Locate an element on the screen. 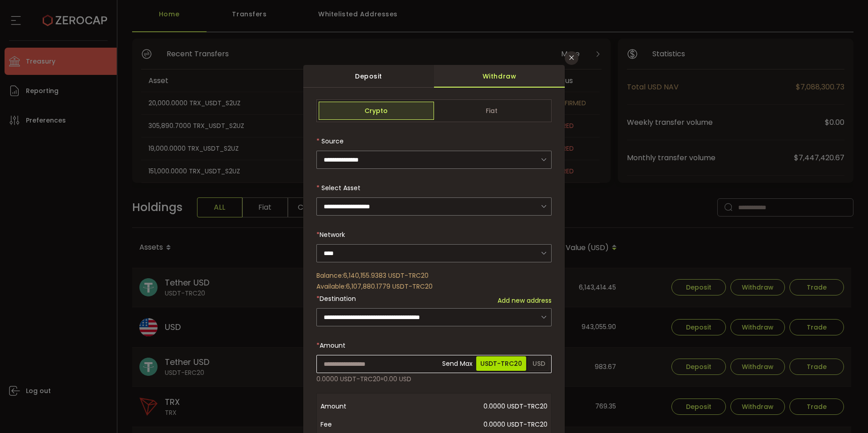 This screenshot has height=433, width=868. span: 0.00 USD is located at coordinates (397, 379).